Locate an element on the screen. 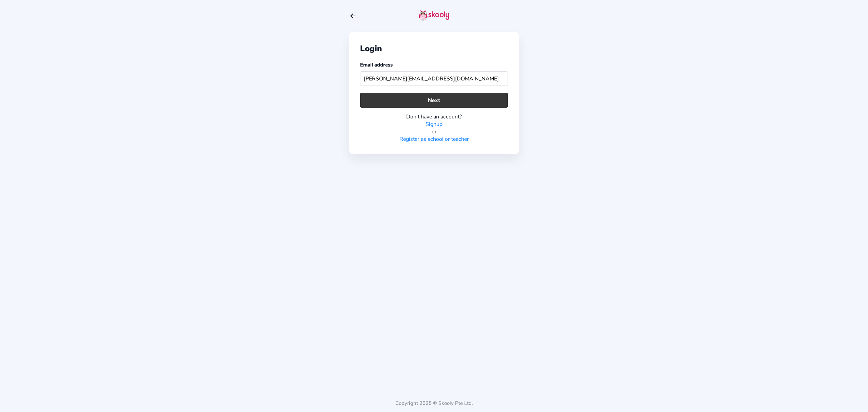  div: Login is located at coordinates (434, 49).